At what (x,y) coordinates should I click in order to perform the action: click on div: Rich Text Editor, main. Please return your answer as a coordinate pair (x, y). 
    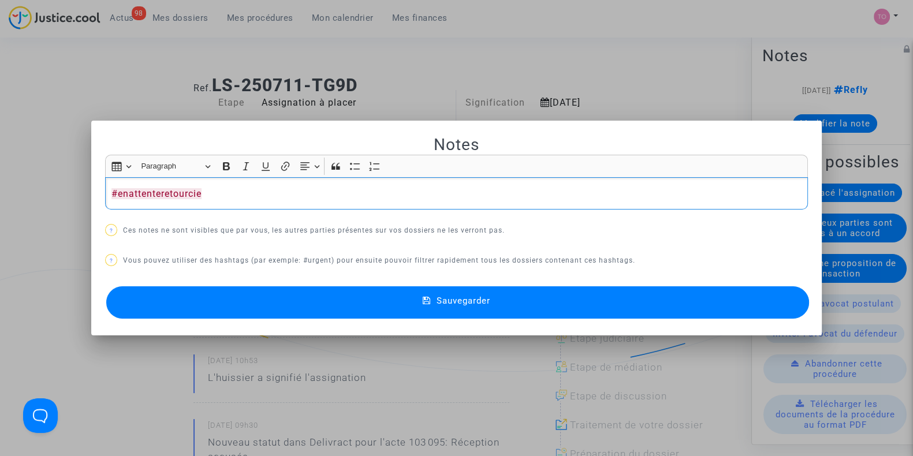
    Looking at the image, I should click on (456, 193).